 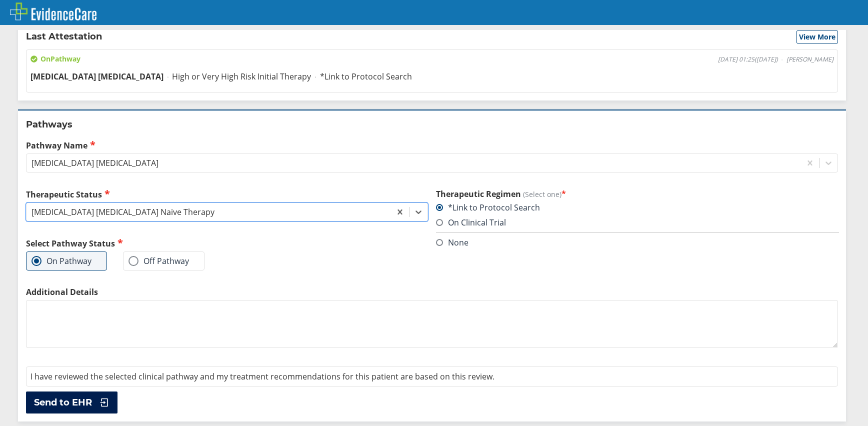 What do you see at coordinates (432, 292) in the screenshot?
I see `label: Additional Details` at bounding box center [432, 292].